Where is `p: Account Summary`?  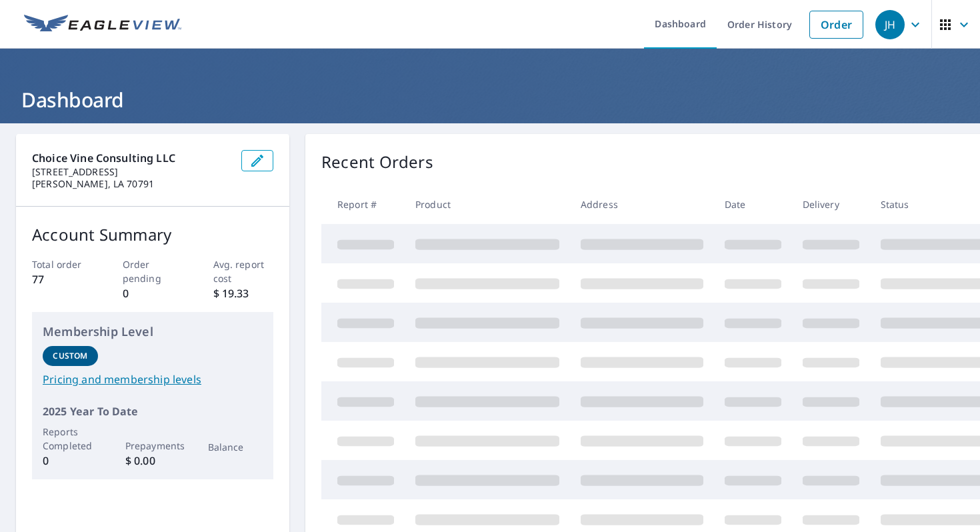 p: Account Summary is located at coordinates (153, 235).